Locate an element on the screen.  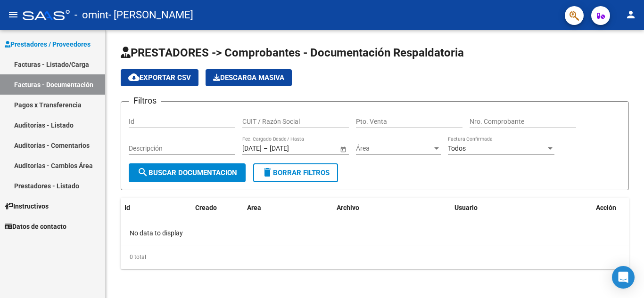
span: PRESTADORES -> Comprobantes - Documentación Respaldatoria is located at coordinates (292, 53).